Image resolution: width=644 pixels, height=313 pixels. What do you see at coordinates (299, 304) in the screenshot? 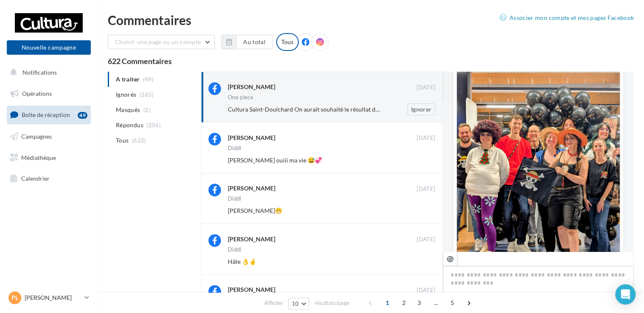
I see `button: 10` at bounding box center [299, 304].